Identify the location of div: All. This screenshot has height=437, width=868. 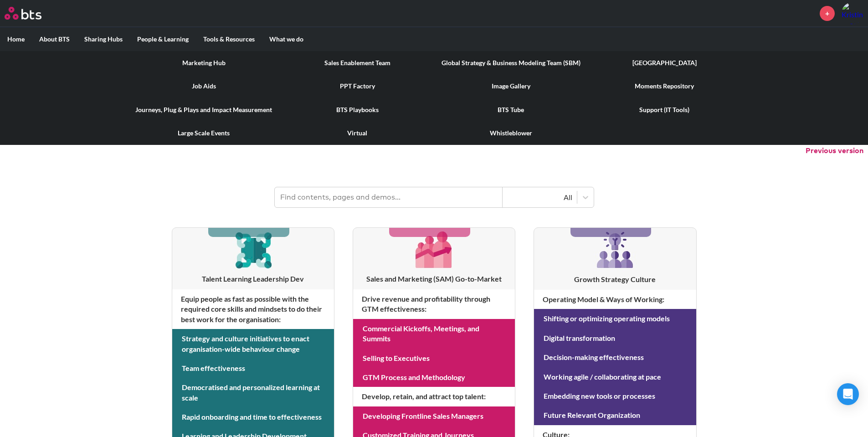
(540, 198).